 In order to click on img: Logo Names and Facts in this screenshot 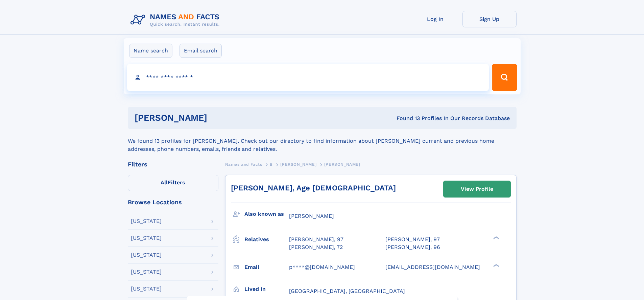, I will do `click(177, 20)`.